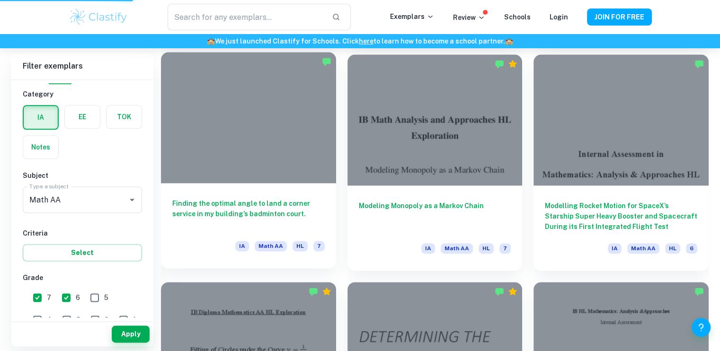  Describe the element at coordinates (132, 200) in the screenshot. I see `button: Open` at that location.